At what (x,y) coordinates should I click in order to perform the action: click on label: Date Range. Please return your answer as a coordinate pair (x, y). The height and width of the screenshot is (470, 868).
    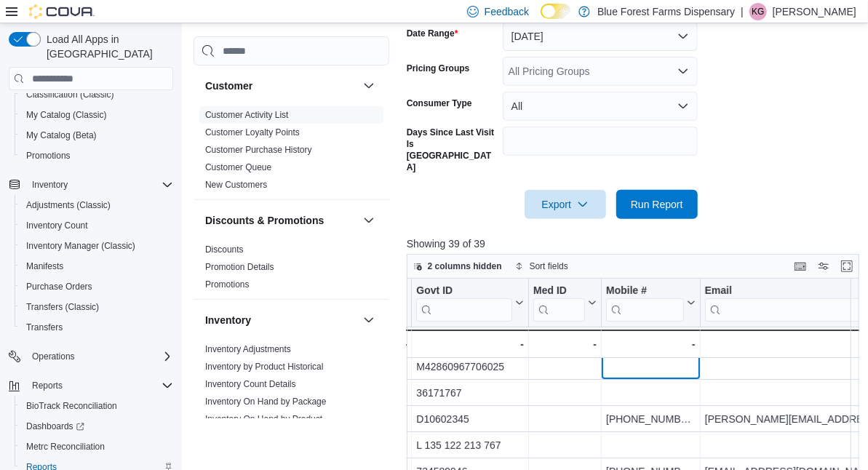
    Looking at the image, I should click on (433, 34).